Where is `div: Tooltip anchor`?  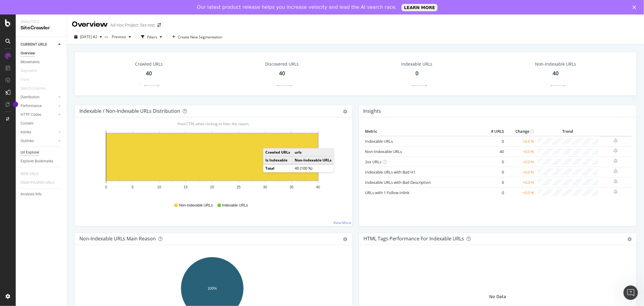 div: Tooltip anchor is located at coordinates (15, 104).